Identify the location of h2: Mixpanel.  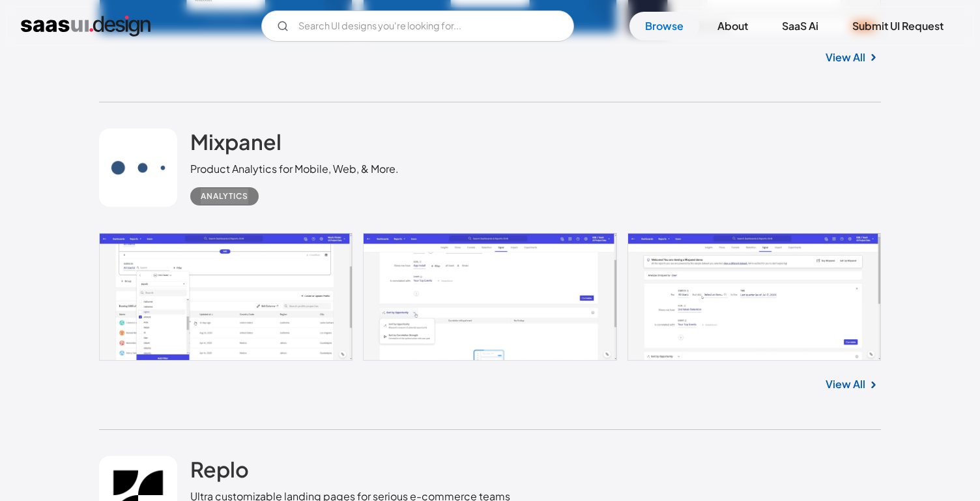
(236, 142).